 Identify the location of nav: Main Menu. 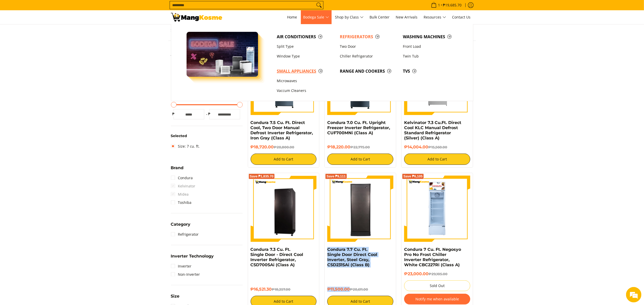
(350, 17).